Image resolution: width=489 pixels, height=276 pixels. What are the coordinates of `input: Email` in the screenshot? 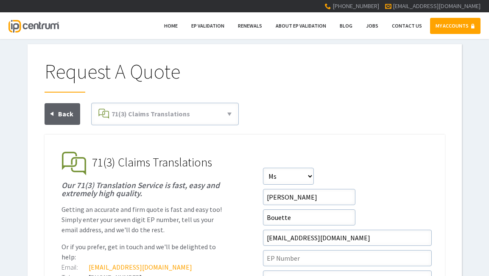 It's located at (348, 238).